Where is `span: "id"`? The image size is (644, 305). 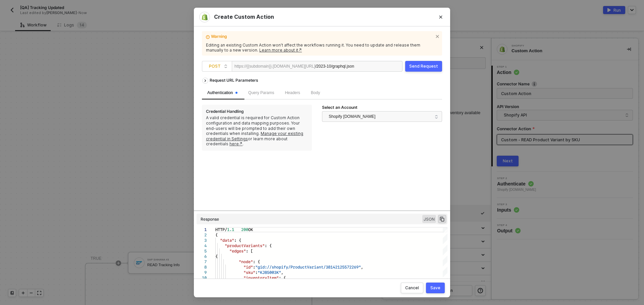
span: "id" is located at coordinates (248, 266).